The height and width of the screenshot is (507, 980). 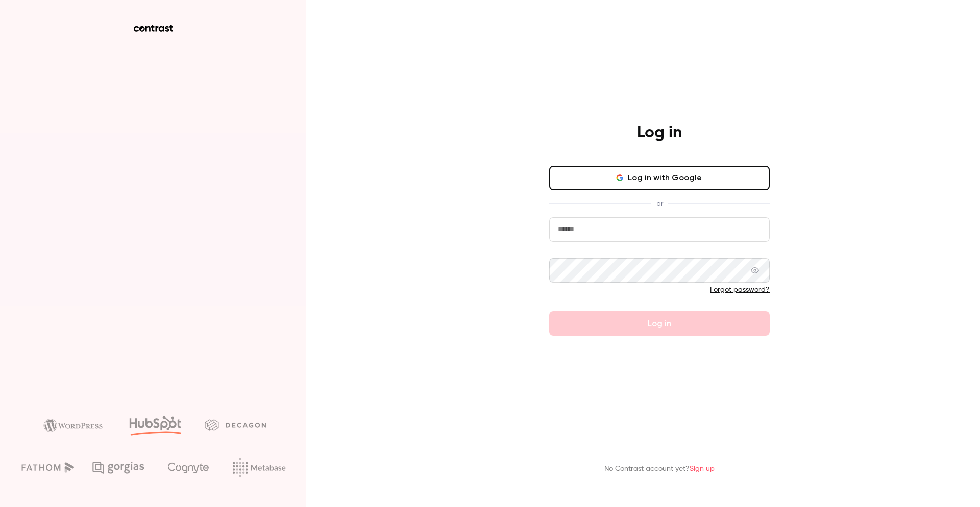 I want to click on h4: Log in, so click(x=659, y=133).